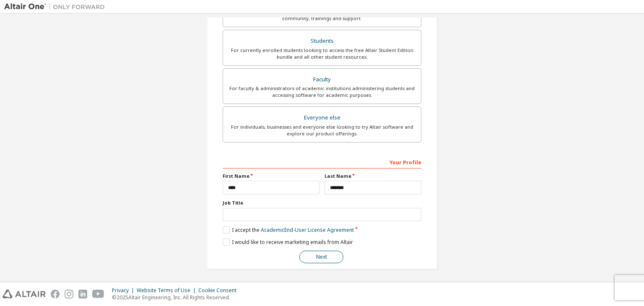  I want to click on img: instagram.svg, so click(69, 293).